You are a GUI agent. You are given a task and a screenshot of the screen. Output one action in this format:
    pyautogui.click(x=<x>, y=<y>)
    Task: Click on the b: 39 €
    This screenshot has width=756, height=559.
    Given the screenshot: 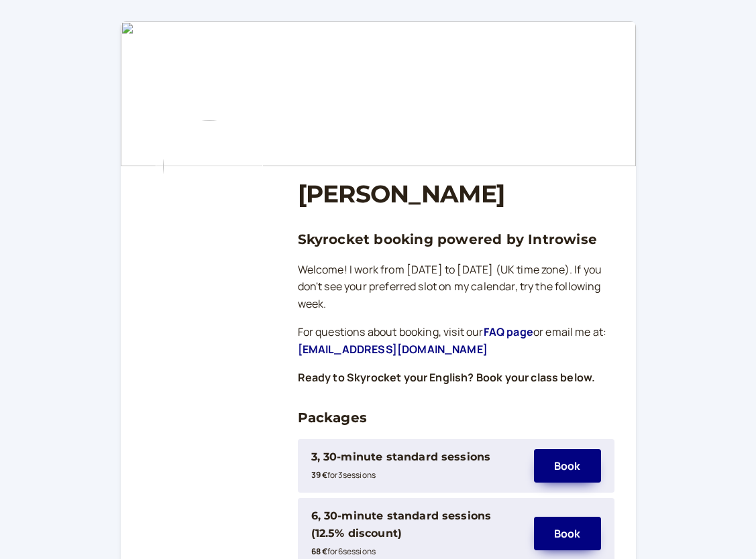 What is the action you would take?
    pyautogui.click(x=319, y=475)
    